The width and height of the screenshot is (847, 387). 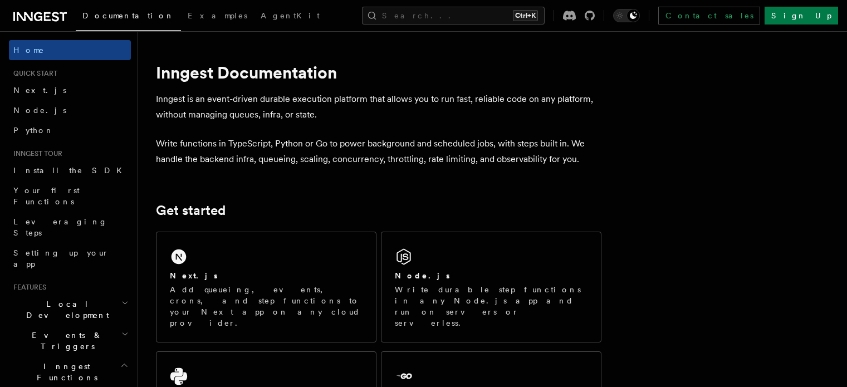 I want to click on span: Features, so click(x=27, y=288).